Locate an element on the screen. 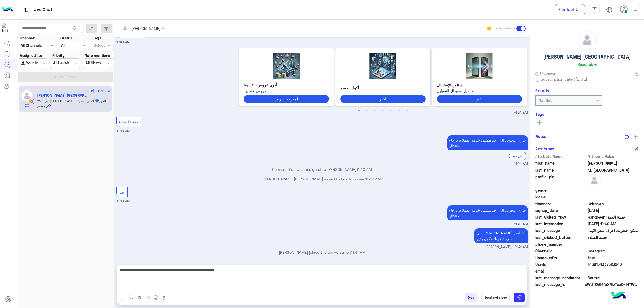 The image size is (644, 308). a: Contact Us is located at coordinates (570, 10).